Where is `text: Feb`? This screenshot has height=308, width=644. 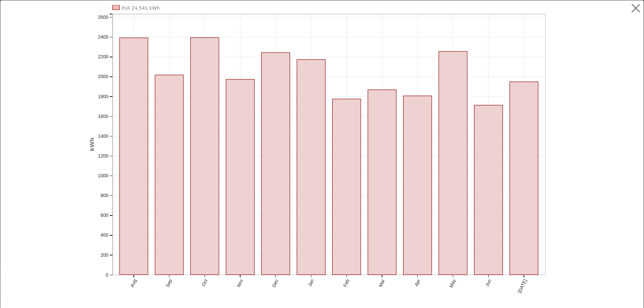 text: Feb is located at coordinates (346, 283).